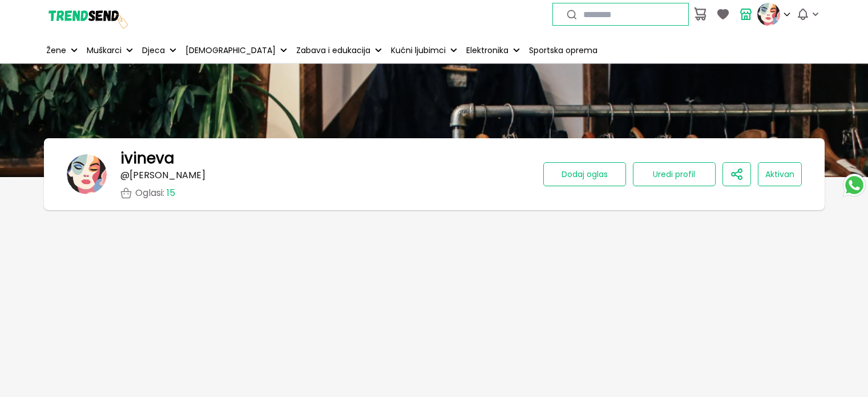  Describe the element at coordinates (487, 51) in the screenshot. I see `p: Elektronika` at that location.